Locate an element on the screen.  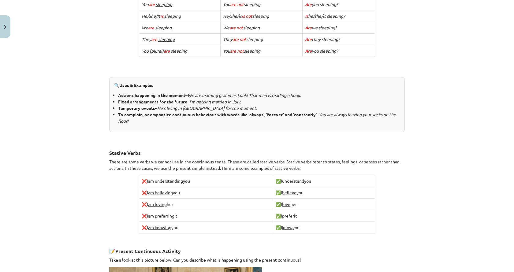
span: is not is located at coordinates (247, 16).